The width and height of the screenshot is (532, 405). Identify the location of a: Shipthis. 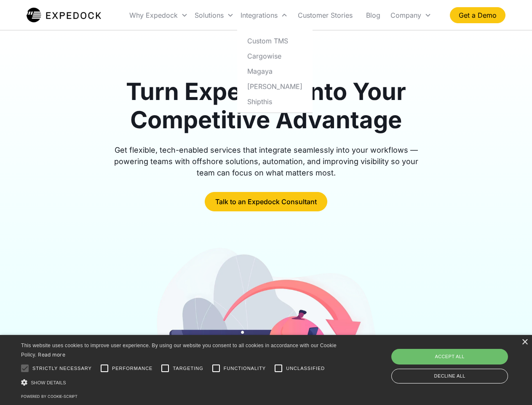
(275, 101).